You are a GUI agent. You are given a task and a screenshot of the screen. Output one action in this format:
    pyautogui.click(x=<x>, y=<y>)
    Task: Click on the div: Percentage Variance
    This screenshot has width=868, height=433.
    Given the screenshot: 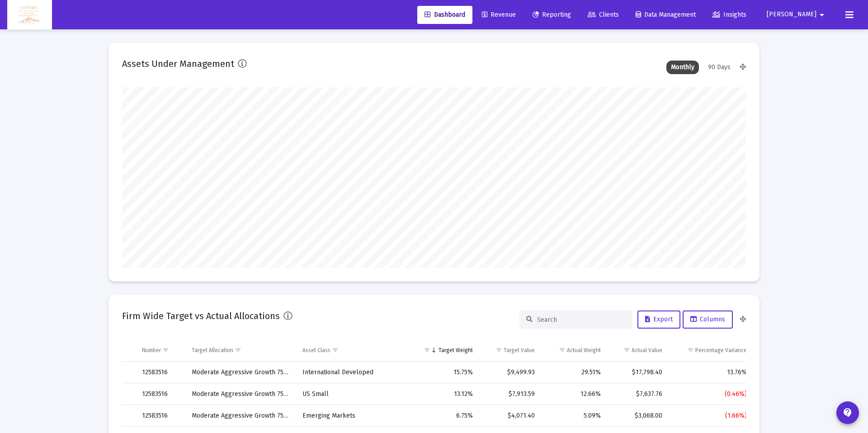 What is the action you would take?
    pyautogui.click(x=721, y=351)
    